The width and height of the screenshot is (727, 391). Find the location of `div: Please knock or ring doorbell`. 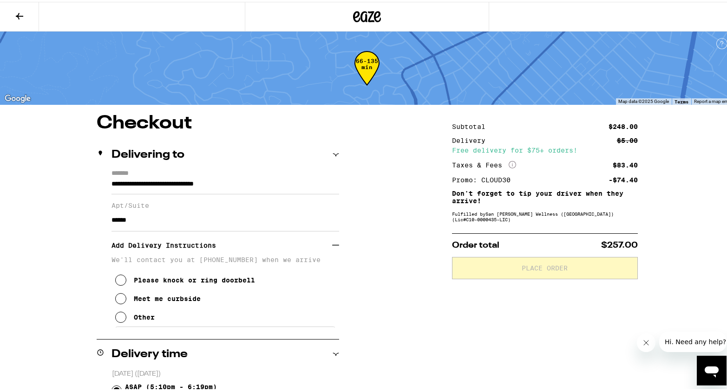

div: Please knock or ring doorbell is located at coordinates (194, 279).